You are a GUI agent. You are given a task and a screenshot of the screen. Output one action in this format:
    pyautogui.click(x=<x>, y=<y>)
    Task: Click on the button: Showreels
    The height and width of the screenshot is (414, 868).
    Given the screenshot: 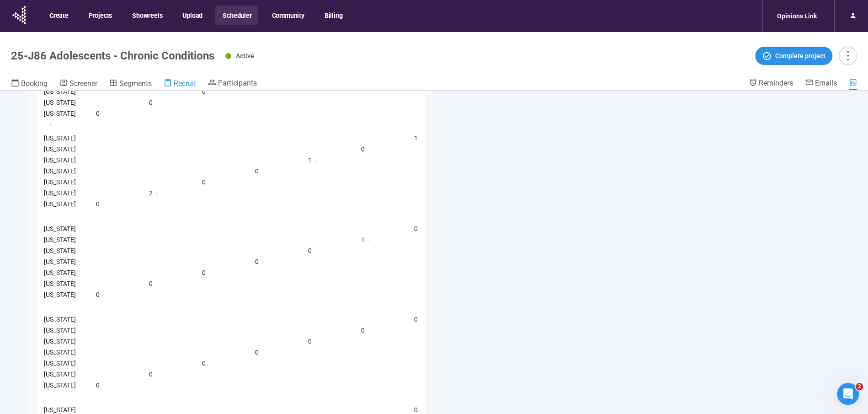 What is the action you would take?
    pyautogui.click(x=147, y=15)
    